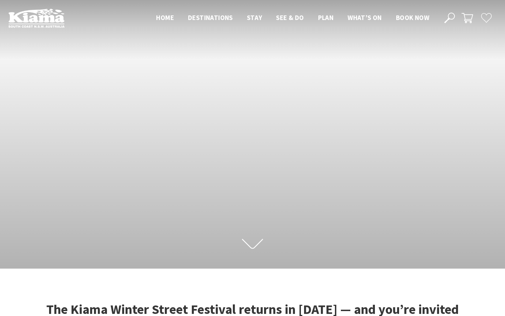 This screenshot has height=316, width=505. What do you see at coordinates (365, 18) in the screenshot?
I see `span: What’s On` at bounding box center [365, 18].